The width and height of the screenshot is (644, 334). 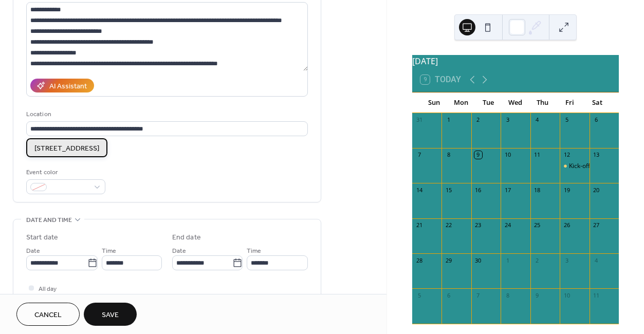 I want to click on a: Cancel, so click(x=48, y=314).